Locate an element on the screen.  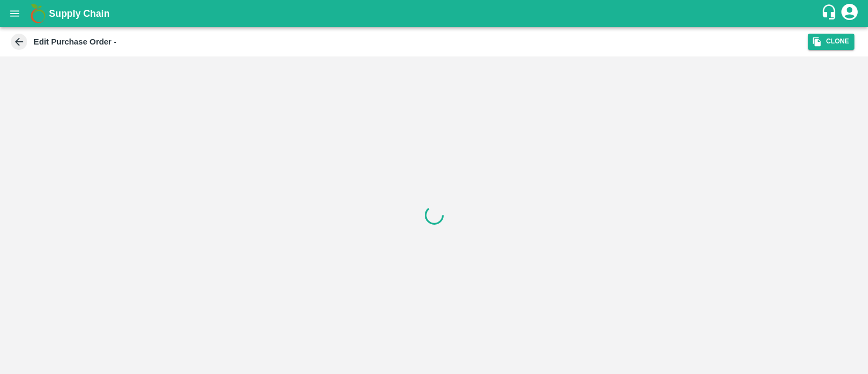
a: Supply Chain is located at coordinates (435, 14).